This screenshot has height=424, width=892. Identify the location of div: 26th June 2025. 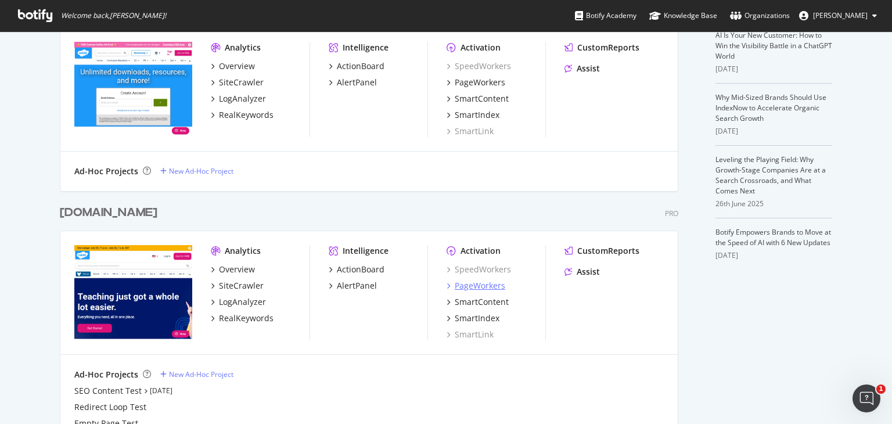
(773, 204).